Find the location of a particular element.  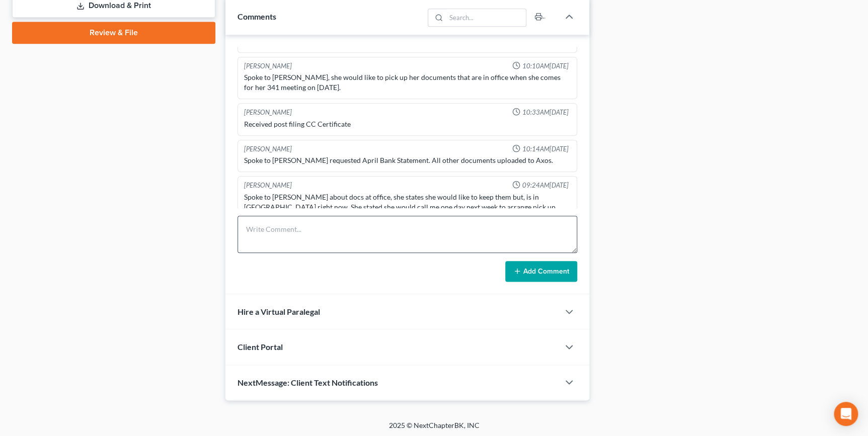

span: Comments is located at coordinates (257, 16).